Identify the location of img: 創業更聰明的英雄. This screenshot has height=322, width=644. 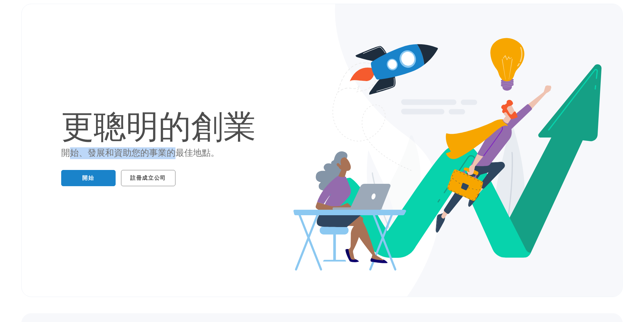
(458, 150).